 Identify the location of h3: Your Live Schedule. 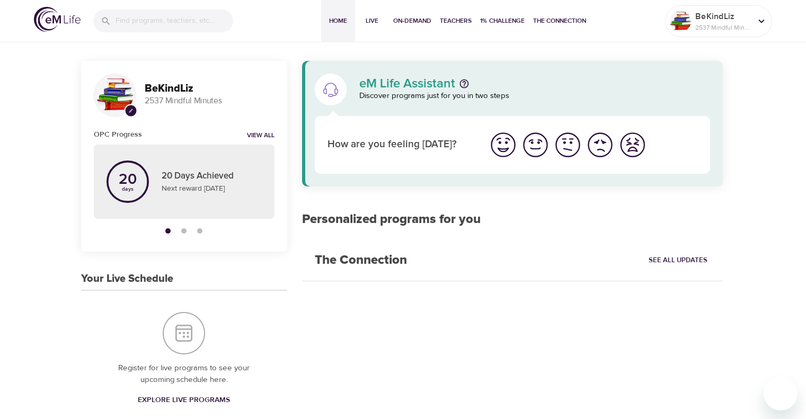
(127, 279).